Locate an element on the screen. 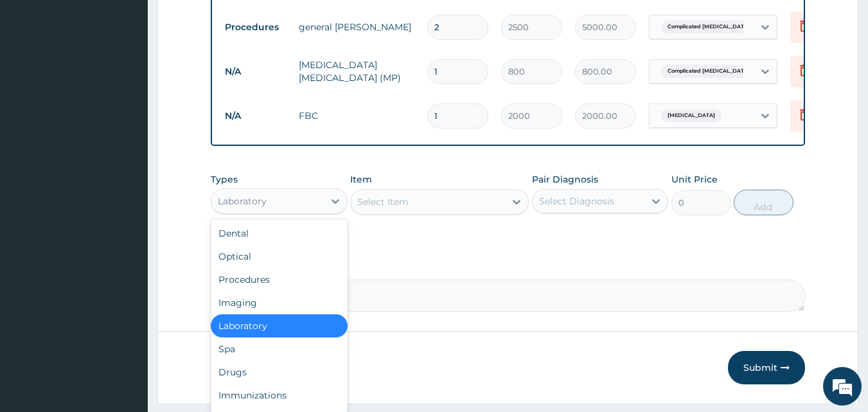  div: Dental is located at coordinates (279, 233).